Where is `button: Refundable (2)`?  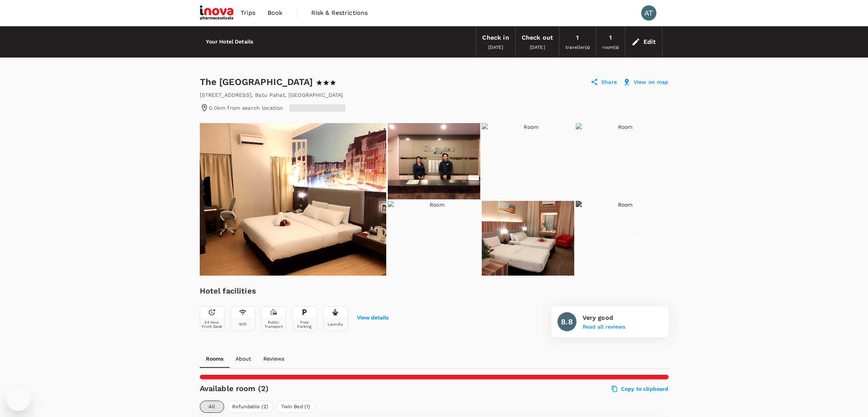 button: Refundable (2) is located at coordinates (250, 406).